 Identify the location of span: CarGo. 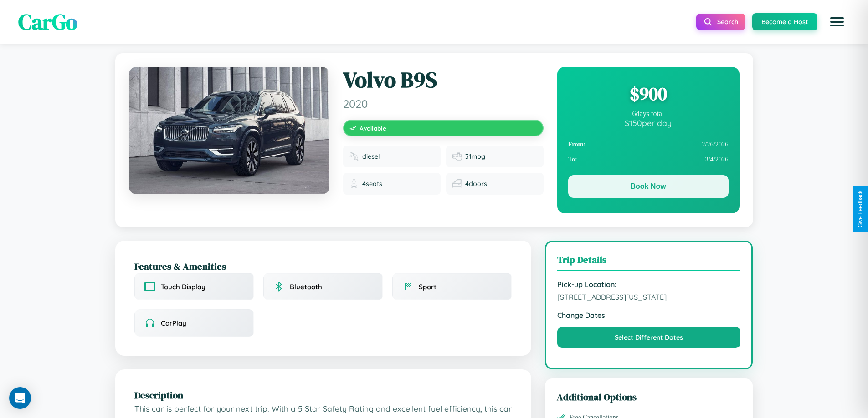
(48, 22).